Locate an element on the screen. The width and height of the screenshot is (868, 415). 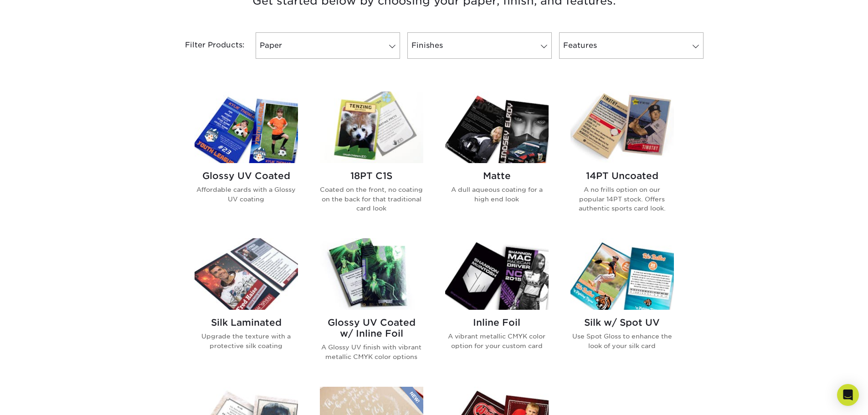
p: Upgrade the texture with a protective silk coating is located at coordinates (246, 341).